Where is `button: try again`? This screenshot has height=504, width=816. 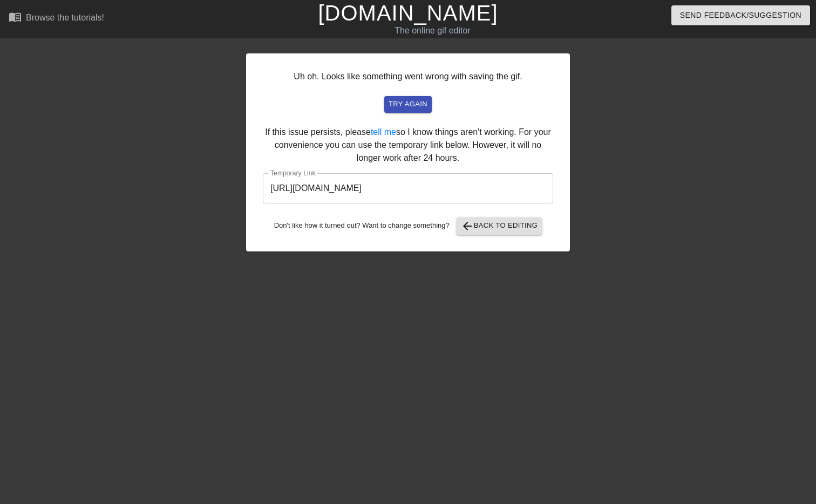 button: try again is located at coordinates (408, 104).